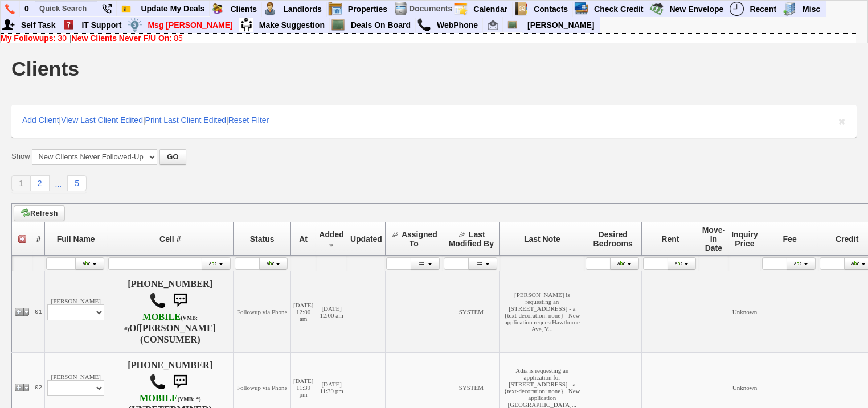 Image resolution: width=868 pixels, height=408 pixels. I want to click on a: Clients, so click(243, 9).